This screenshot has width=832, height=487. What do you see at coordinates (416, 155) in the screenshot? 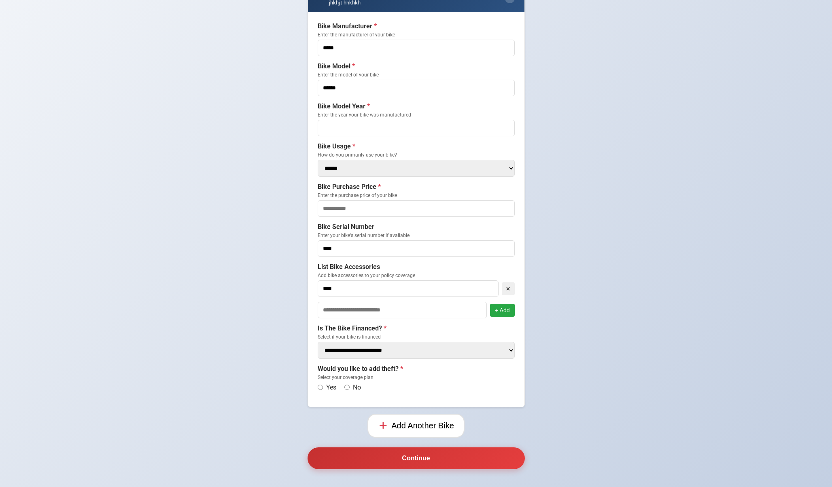
I see `small: How do you primarily use your bike?` at bounding box center [416, 155].